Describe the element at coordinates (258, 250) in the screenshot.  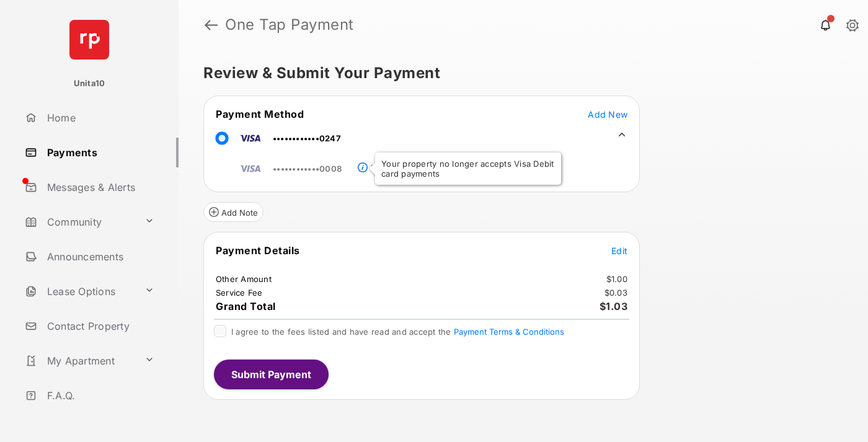
I see `span: Payment Details` at that location.